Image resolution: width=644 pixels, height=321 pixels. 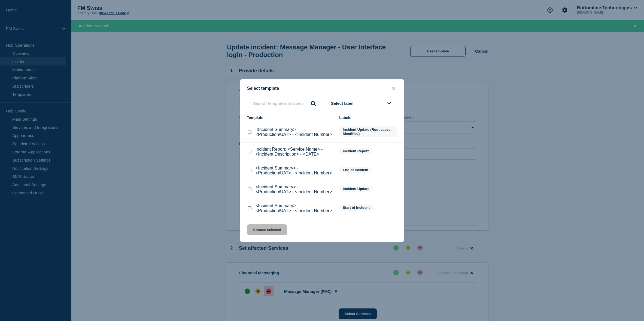 I want to click on span: Incident Update (Root cause identified), so click(x=368, y=131).